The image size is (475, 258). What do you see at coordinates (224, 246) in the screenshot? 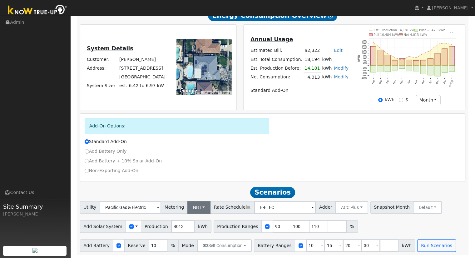
I see `button: Self Consumption` at bounding box center [224, 246].